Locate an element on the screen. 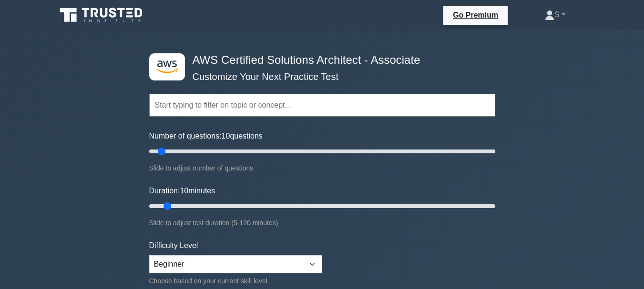  input: Start typing to filter on topic or concept... is located at coordinates (322, 105).